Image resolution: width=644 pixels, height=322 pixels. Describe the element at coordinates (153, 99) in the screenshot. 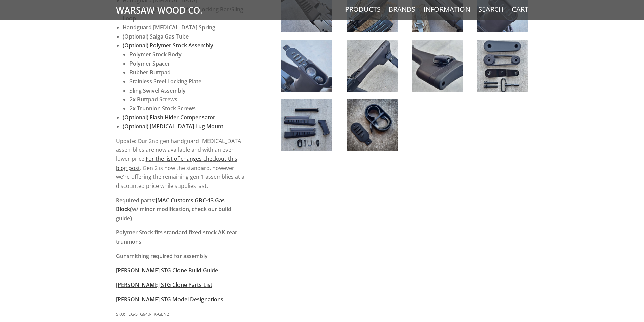

I see `strong: 2x Buttpad Screws` at that location.